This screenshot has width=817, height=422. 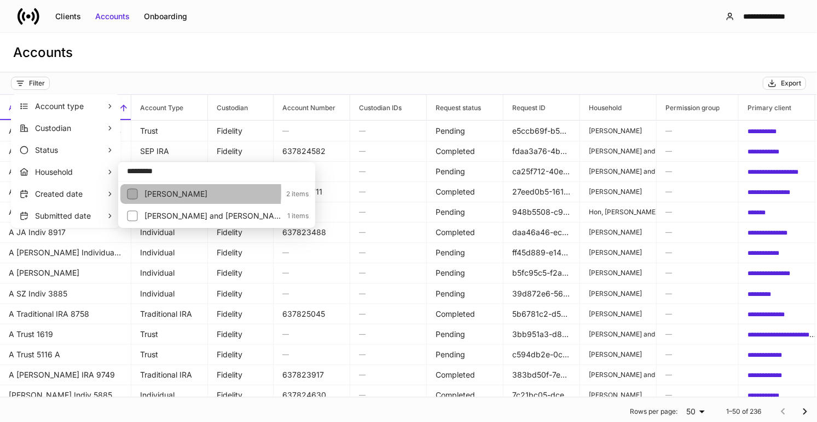 What do you see at coordinates (212, 194) in the screenshot?
I see `p: McPherson, Kimberly` at bounding box center [212, 194].